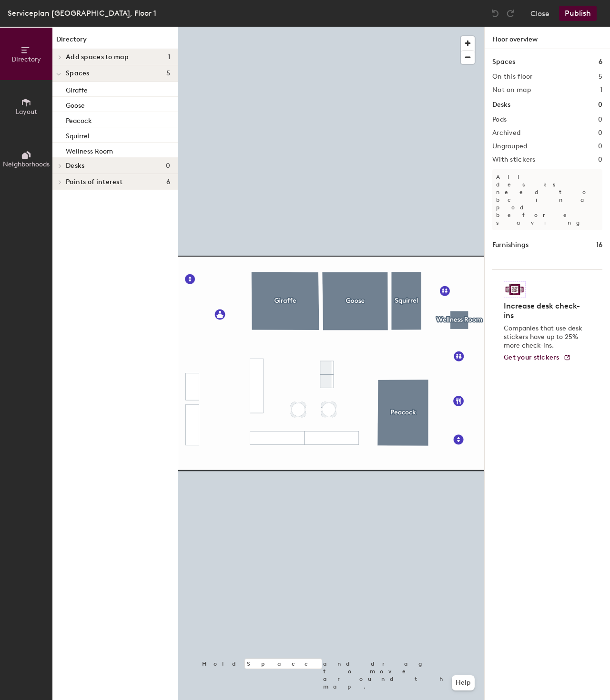 Image resolution: width=610 pixels, height=700 pixels. I want to click on button: Help, so click(463, 682).